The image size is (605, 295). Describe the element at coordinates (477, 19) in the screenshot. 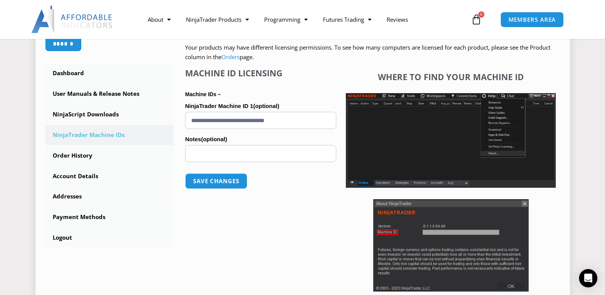

I see `a: 0` at that location.